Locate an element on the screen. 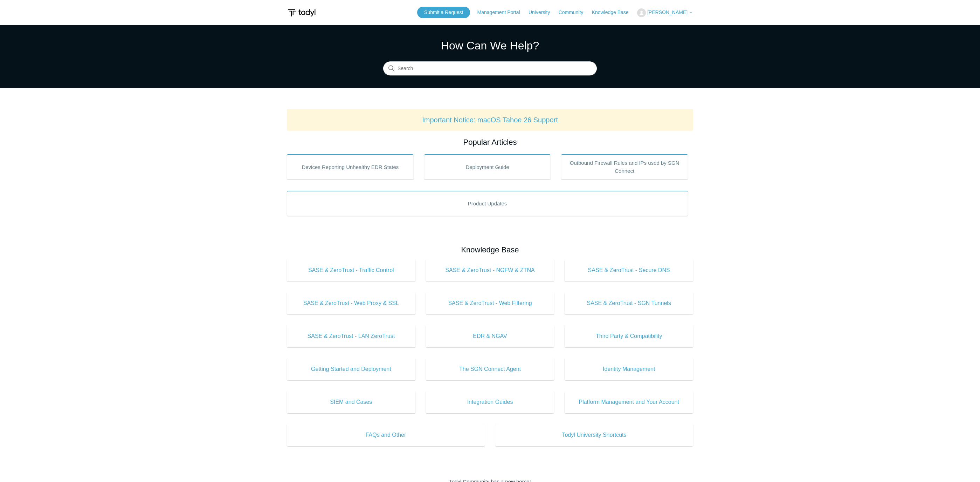 The height and width of the screenshot is (482, 980). a: Outbound Firewall Rules and IPs used by SGN Connect is located at coordinates (624, 167).